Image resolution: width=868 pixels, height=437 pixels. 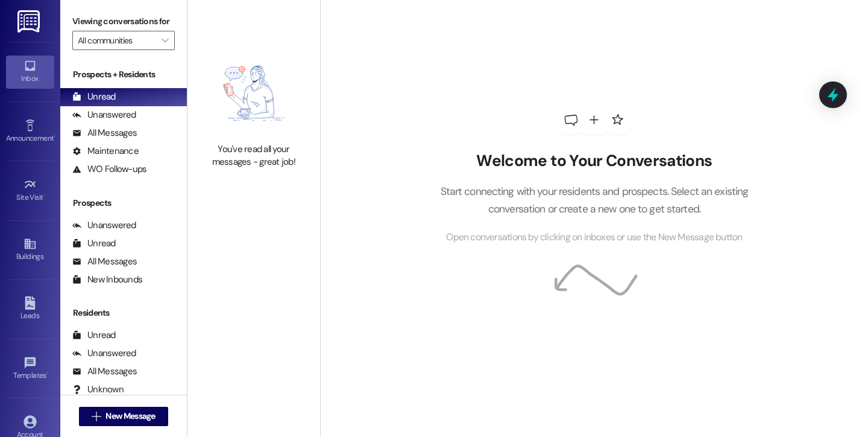 What do you see at coordinates (595, 161) in the screenshot?
I see `h2: Welcome to Your Conversations` at bounding box center [595, 161].